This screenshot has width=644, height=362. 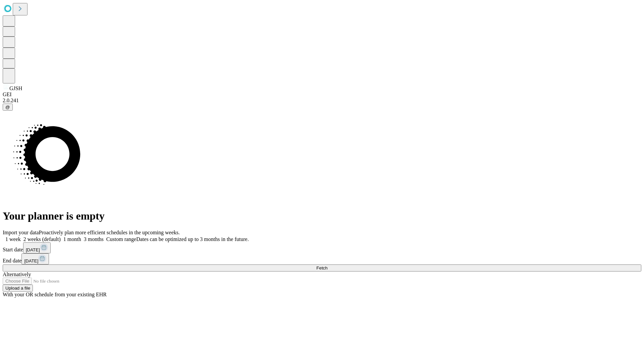 I want to click on h1: Your planner is empty, so click(x=322, y=216).